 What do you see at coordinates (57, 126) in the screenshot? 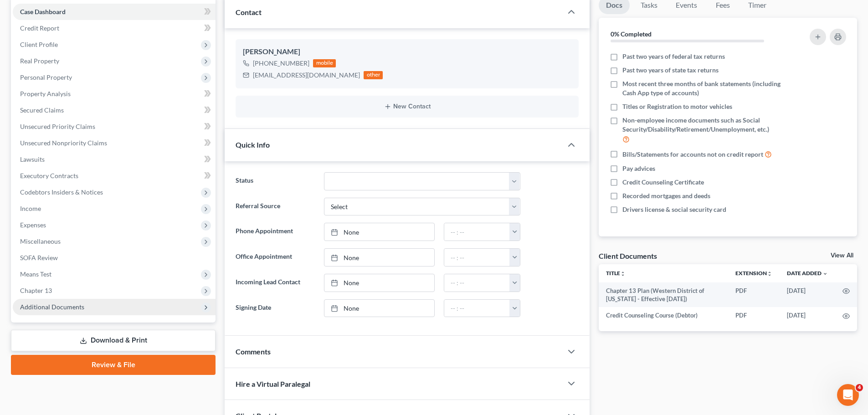
I see `span: Unsecured Priority Claims` at bounding box center [57, 126].